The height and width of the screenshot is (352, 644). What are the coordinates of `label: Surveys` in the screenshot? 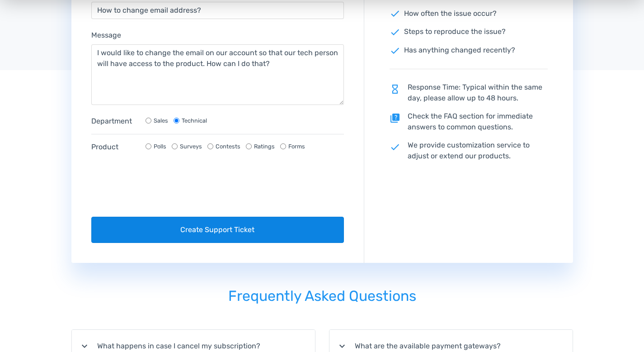 It's located at (191, 146).